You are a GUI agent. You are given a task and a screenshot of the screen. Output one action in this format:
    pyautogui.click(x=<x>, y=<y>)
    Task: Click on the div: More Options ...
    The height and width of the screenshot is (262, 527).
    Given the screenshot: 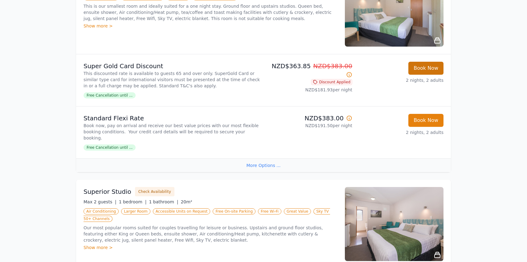 What is the action you would take?
    pyautogui.click(x=263, y=165)
    